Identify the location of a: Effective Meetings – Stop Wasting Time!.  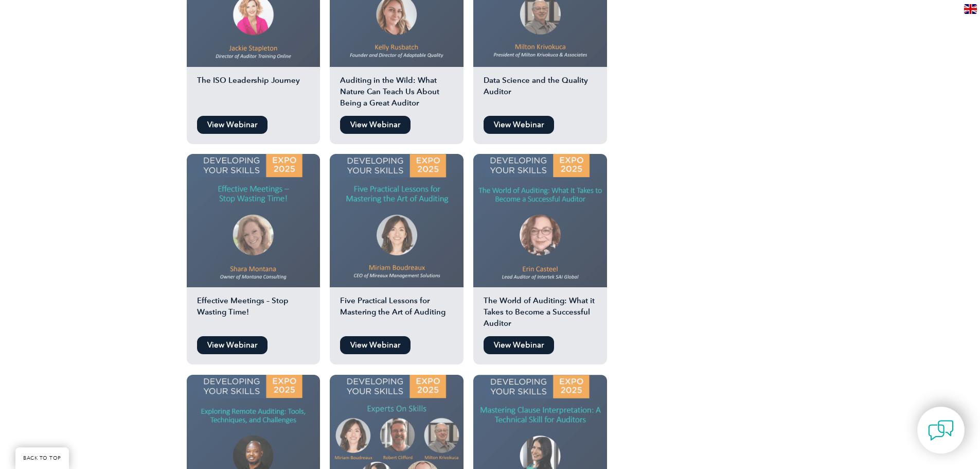
(253, 243).